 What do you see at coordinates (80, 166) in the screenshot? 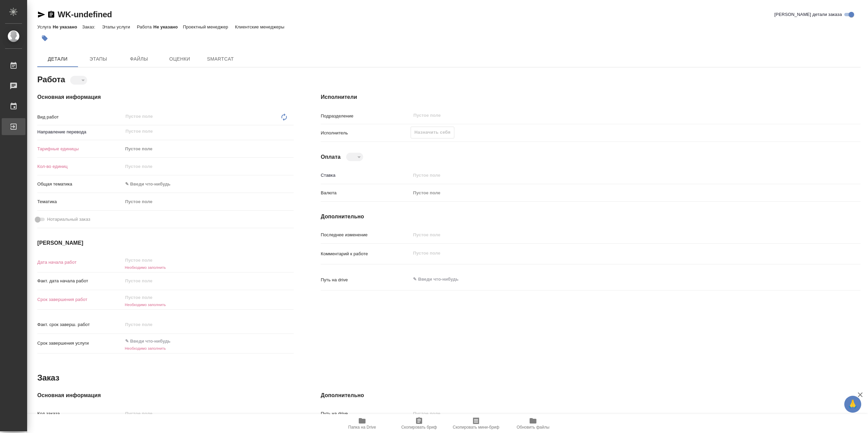
I see `p: Кол-во единиц` at bounding box center [80, 166].